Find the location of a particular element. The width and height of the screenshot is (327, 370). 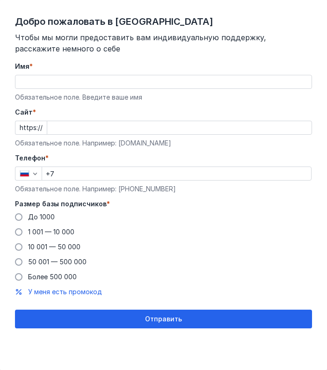

span: Более 500 000 is located at coordinates (52, 277).